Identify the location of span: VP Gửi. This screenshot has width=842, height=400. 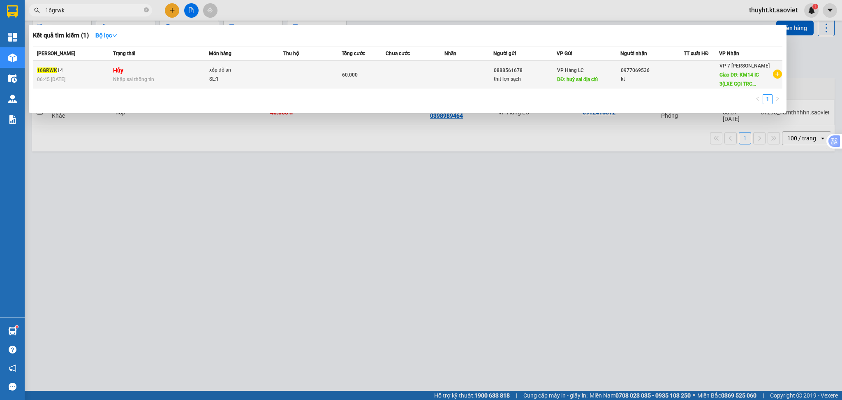
(564, 53).